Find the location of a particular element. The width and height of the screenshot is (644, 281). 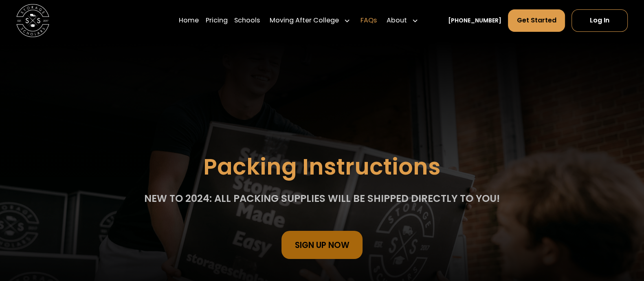

div: NEW TO 2024: All packing supplies will be shipped directly to you! is located at coordinates (322, 198).